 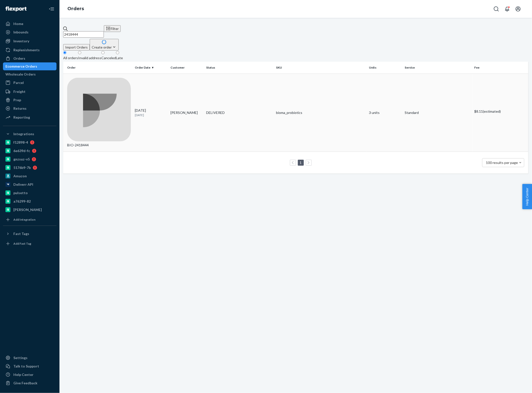 What do you see at coordinates (20, 74) in the screenshot?
I see `div: Wholesale Orders` at bounding box center [20, 74].